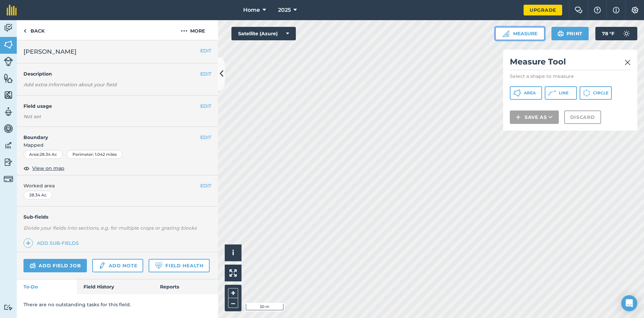 This screenshot has width=644, height=318. What do you see at coordinates (608, 34) in the screenshot?
I see `span: 78 ° F` at bounding box center [608, 34].